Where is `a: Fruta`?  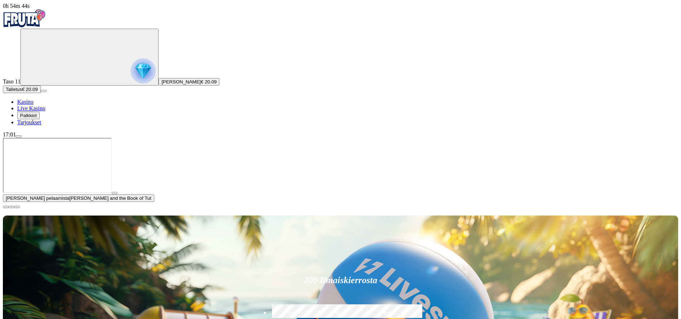 a: Fruta is located at coordinates (24, 25).